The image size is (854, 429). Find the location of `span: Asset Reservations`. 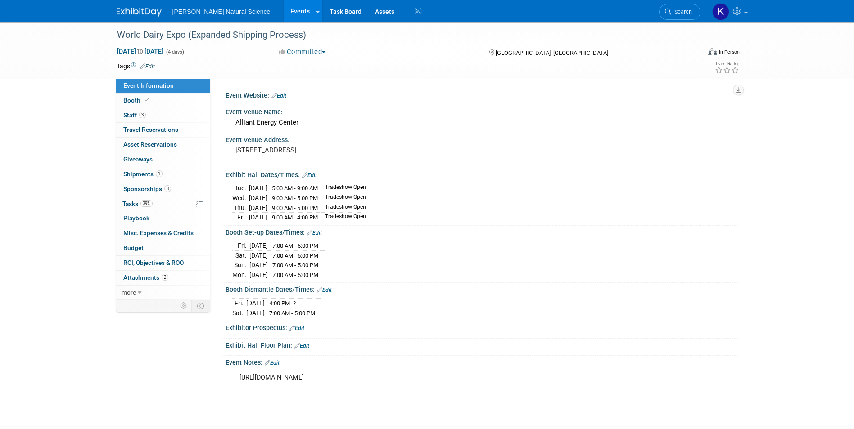

span: Asset Reservations is located at coordinates (150, 144).